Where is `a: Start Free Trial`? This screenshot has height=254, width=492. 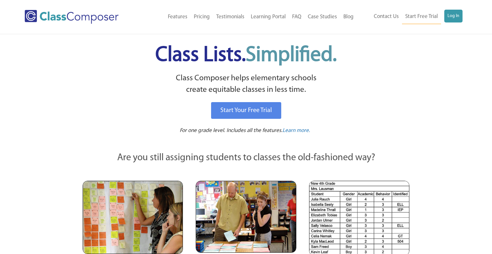
a: Start Free Trial is located at coordinates (422, 17).